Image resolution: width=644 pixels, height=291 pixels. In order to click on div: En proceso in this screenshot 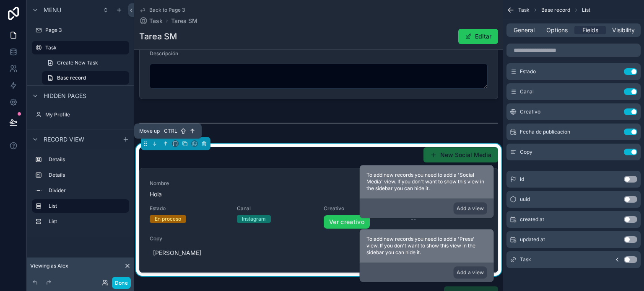, I will do `click(168, 219)`.